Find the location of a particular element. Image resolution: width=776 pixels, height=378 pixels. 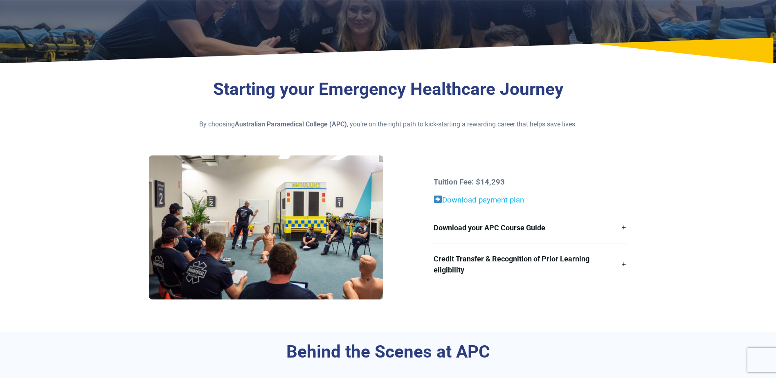

p: By choosing , you’re on the right path to kick-starting a rewarding career that helps save lives. is located at coordinates (388, 124).